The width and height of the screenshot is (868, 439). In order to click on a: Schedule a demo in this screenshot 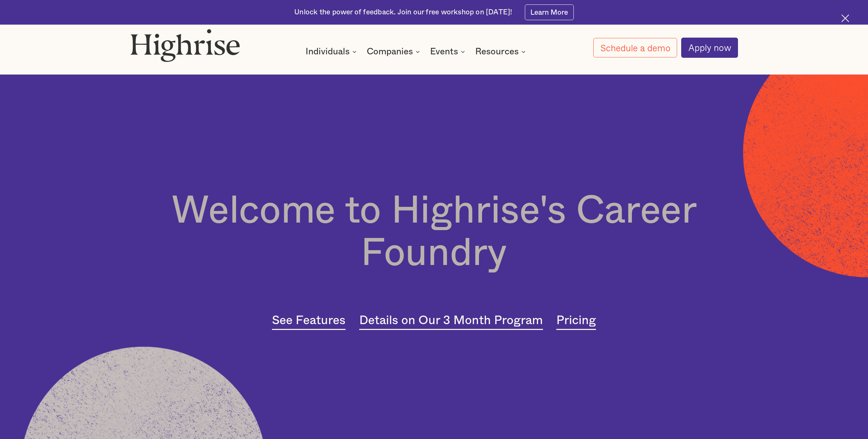, I will do `click(635, 48)`.